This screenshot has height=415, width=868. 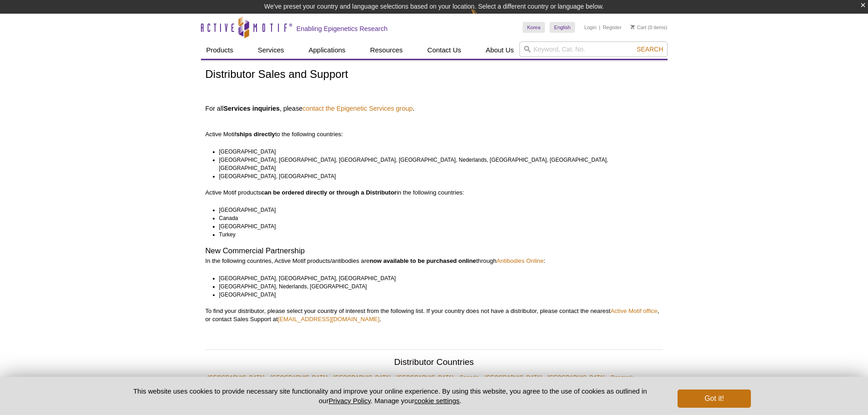 What do you see at coordinates (469, 378) in the screenshot?
I see `a: Canada` at bounding box center [469, 378].